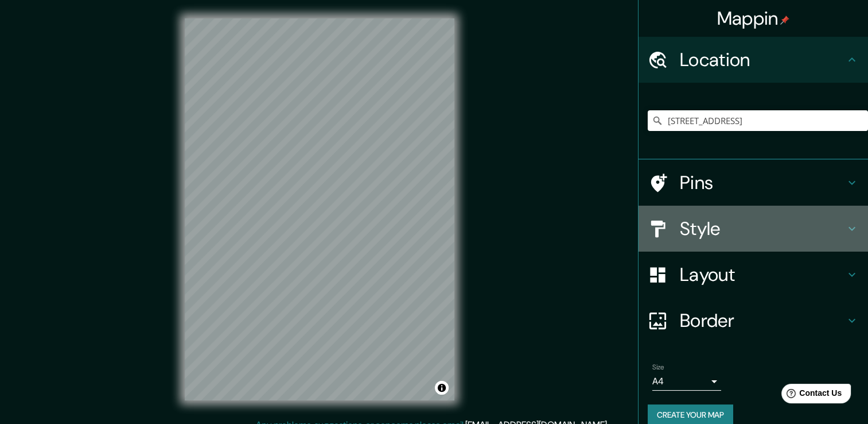  I want to click on button: Toggle attribution, so click(442, 387).